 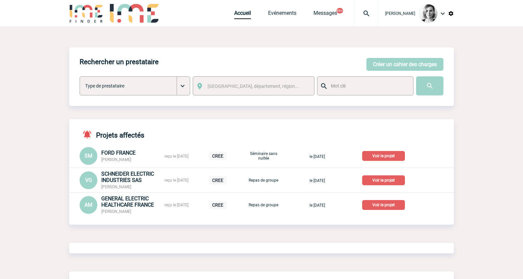 I want to click on img: 103019-1.png, so click(x=428, y=13).